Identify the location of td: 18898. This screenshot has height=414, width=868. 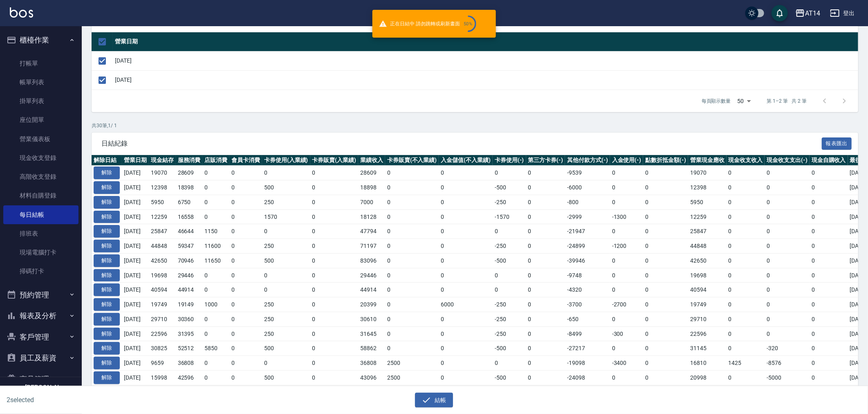
(372, 188).